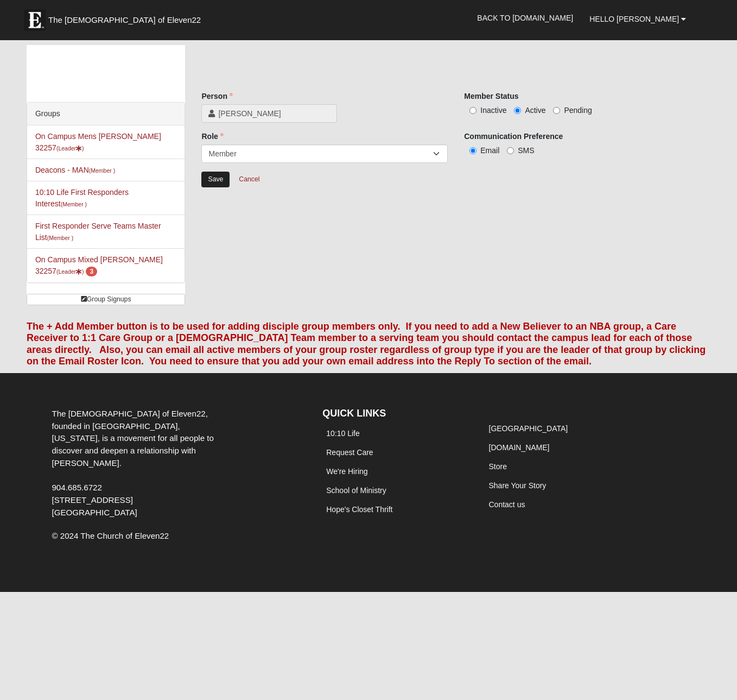 This screenshot has height=700, width=737. I want to click on input: Alt+s, so click(216, 179).